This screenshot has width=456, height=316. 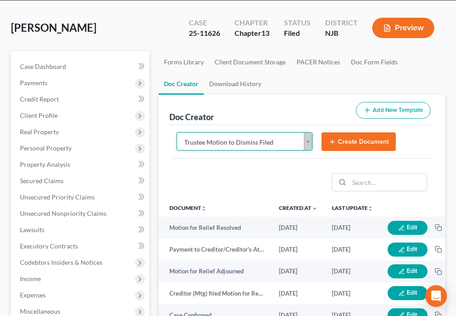 I want to click on span: Payments, so click(x=34, y=82).